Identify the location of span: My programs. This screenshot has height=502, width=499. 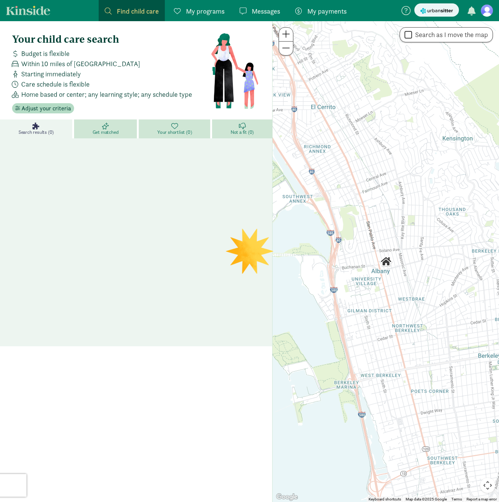
(205, 11).